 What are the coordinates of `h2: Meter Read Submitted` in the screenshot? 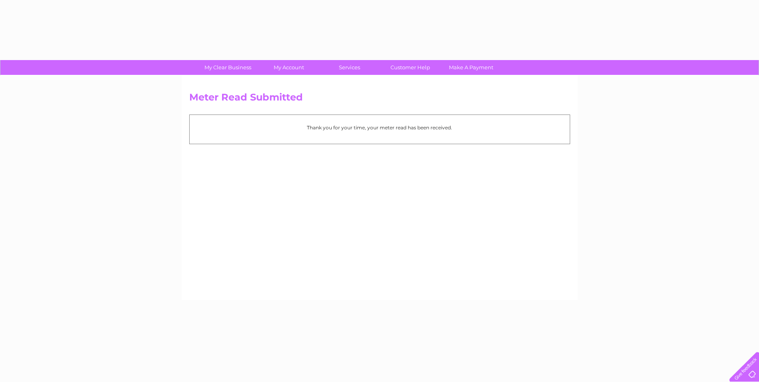 It's located at (380, 99).